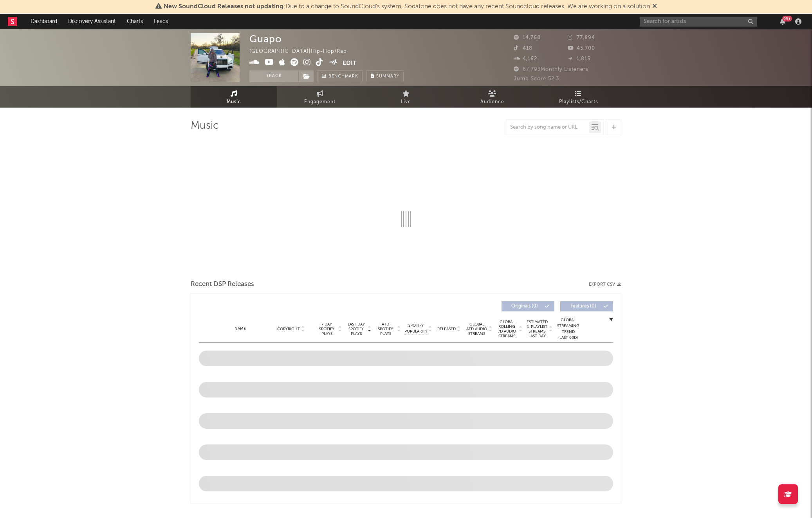 The image size is (812, 518). Describe the element at coordinates (385, 76) in the screenshot. I see `button: Summary` at that location.